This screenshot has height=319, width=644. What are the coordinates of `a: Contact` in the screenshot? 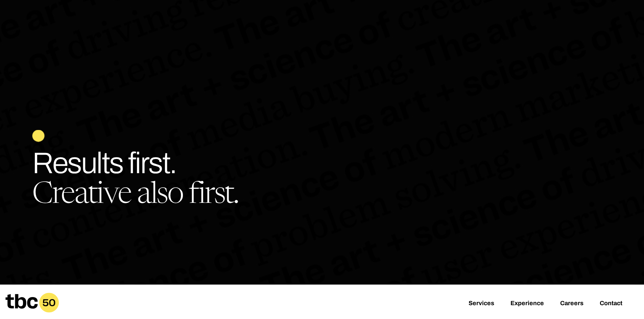 It's located at (611, 304).